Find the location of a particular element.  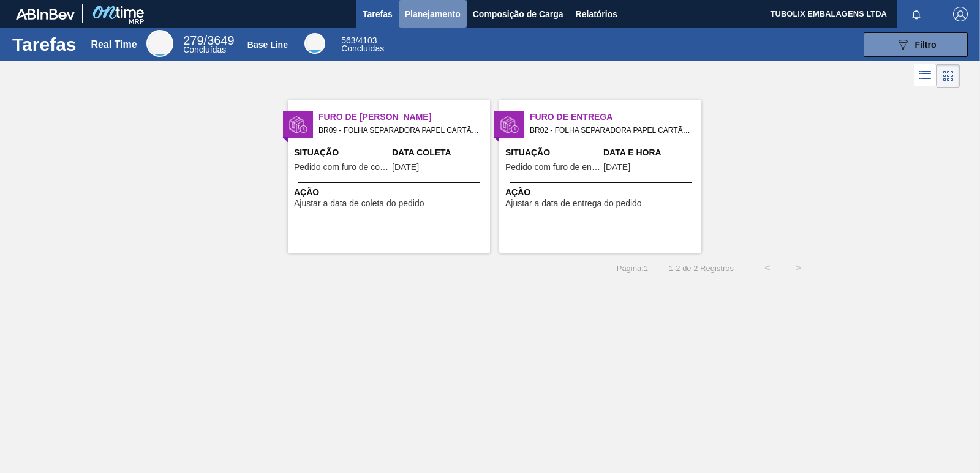

span: 09/09/2025 is located at coordinates (405, 167).